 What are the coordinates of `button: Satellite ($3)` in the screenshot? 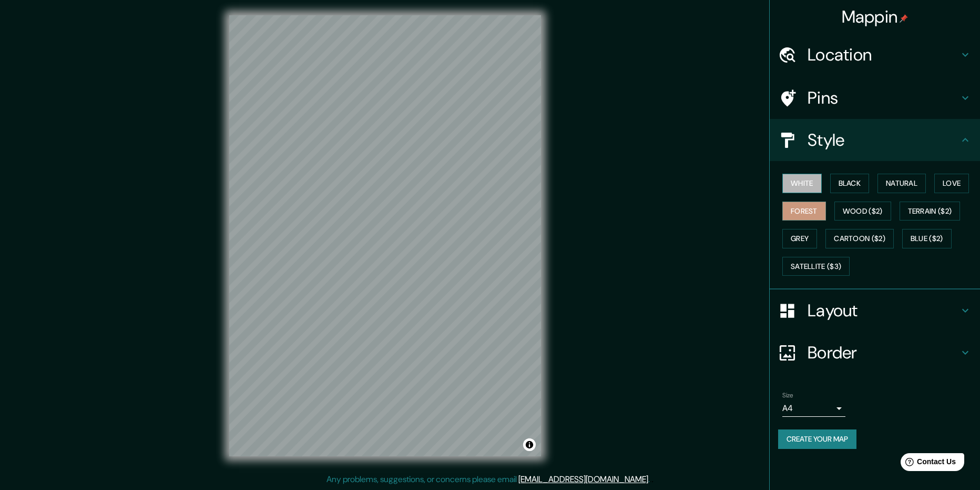 It's located at (816, 266).